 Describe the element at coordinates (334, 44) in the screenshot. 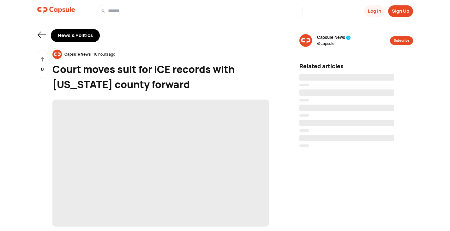

I see `span: @ capsule` at that location.